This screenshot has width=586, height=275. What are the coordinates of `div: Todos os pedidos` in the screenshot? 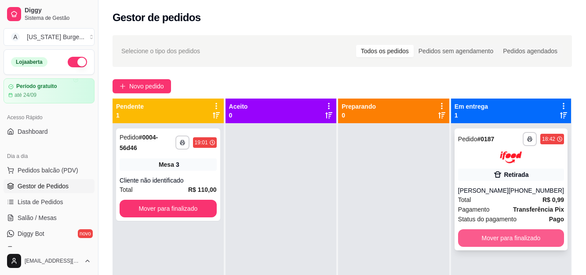 It's located at (385, 51).